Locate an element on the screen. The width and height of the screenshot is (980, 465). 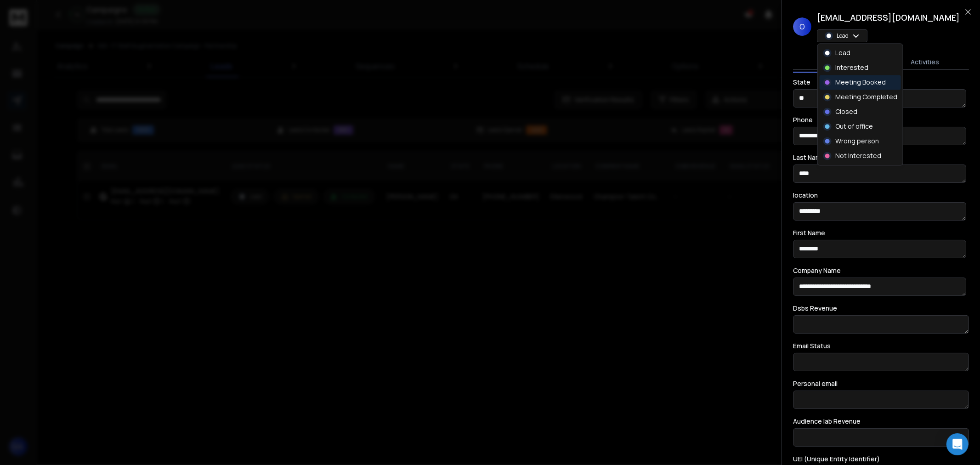
p: Out of office is located at coordinates (854, 126).